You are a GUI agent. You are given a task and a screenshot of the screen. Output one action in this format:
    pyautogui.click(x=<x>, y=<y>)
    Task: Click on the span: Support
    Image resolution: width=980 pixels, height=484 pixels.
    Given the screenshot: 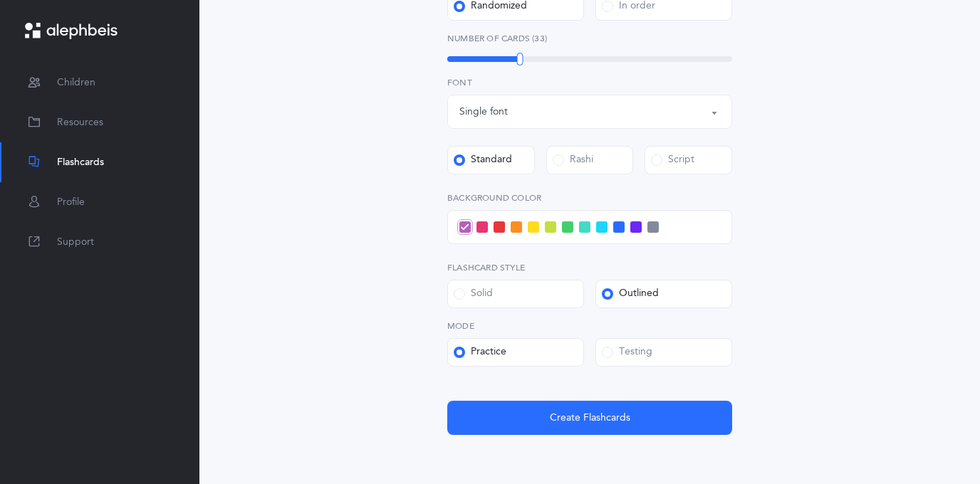 What is the action you would take?
    pyautogui.click(x=75, y=242)
    